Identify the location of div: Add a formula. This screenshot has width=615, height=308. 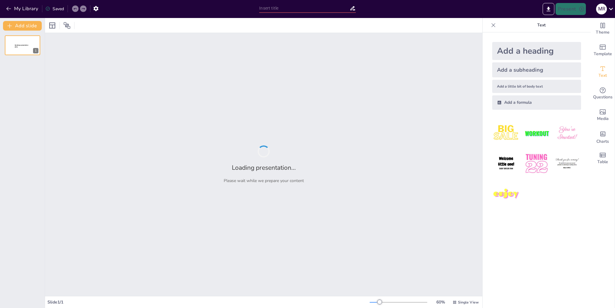
(537, 103).